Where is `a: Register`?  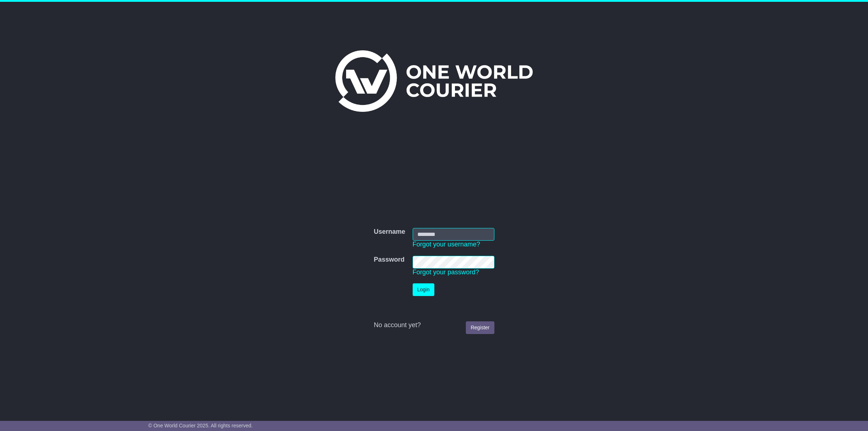
a: Register is located at coordinates (480, 327).